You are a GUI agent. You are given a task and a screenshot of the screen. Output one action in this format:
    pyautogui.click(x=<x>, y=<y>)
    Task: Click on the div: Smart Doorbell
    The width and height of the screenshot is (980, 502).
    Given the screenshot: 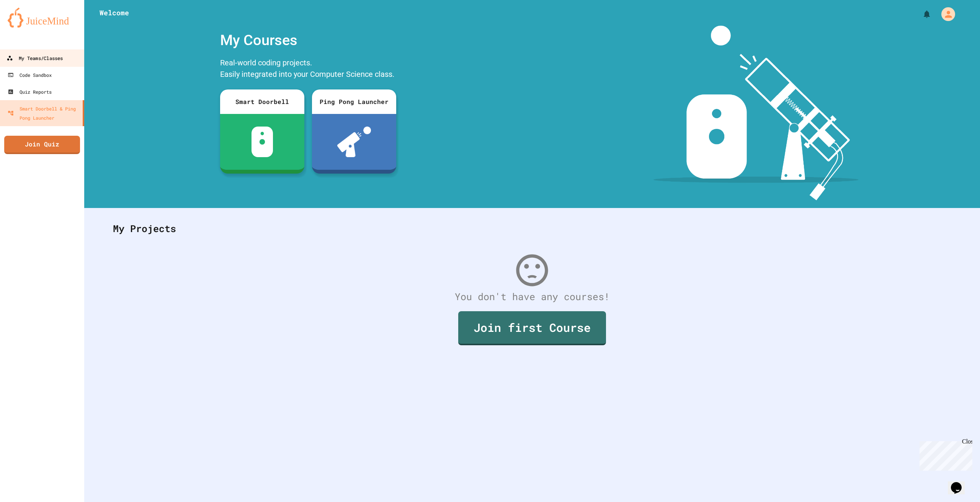 What is the action you would take?
    pyautogui.click(x=262, y=102)
    